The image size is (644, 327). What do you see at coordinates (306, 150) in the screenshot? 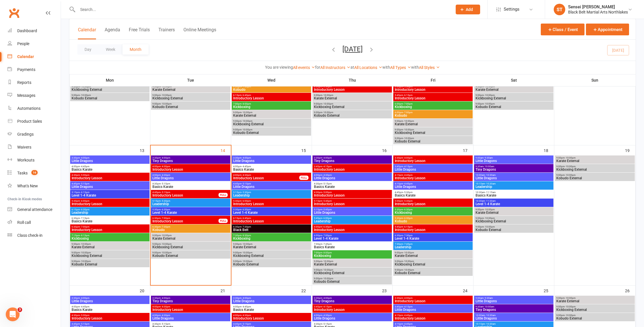
I see `div: 15` at bounding box center [306, 150].